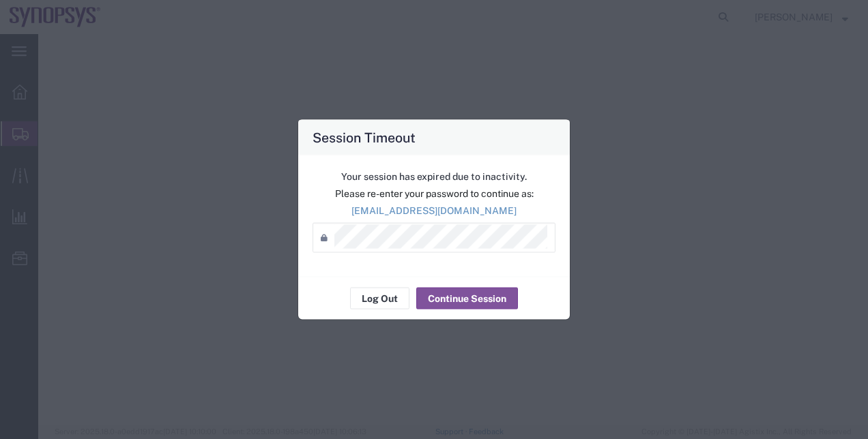  I want to click on button: Log Out, so click(380, 299).